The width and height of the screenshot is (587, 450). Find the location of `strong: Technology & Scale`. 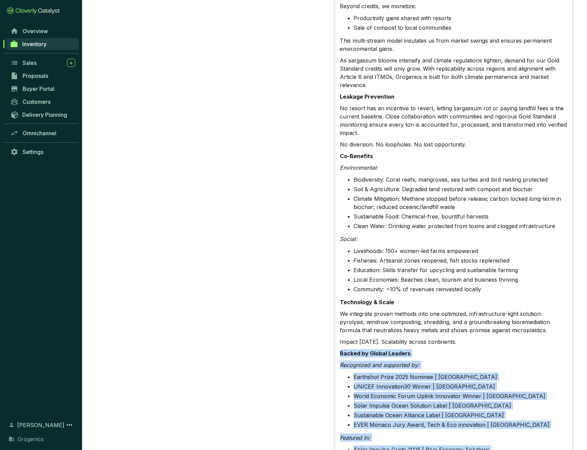

strong: Technology & Scale is located at coordinates (367, 302).